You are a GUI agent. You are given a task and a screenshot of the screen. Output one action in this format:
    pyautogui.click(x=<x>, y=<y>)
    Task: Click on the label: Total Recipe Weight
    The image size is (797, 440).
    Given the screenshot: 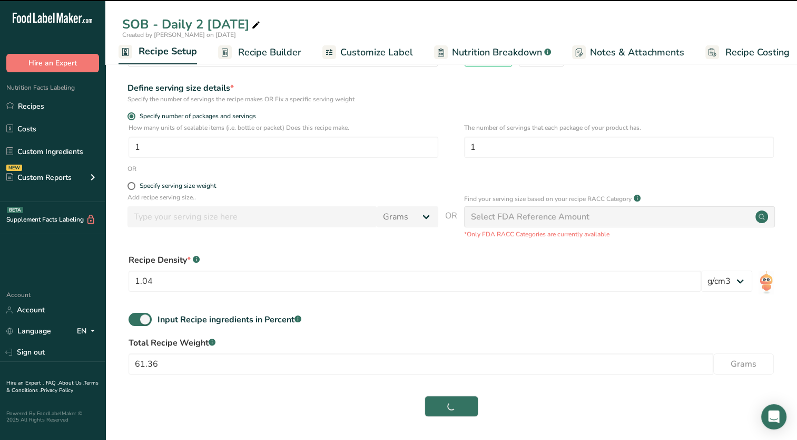 What is the action you would take?
    pyautogui.click(x=451, y=343)
    